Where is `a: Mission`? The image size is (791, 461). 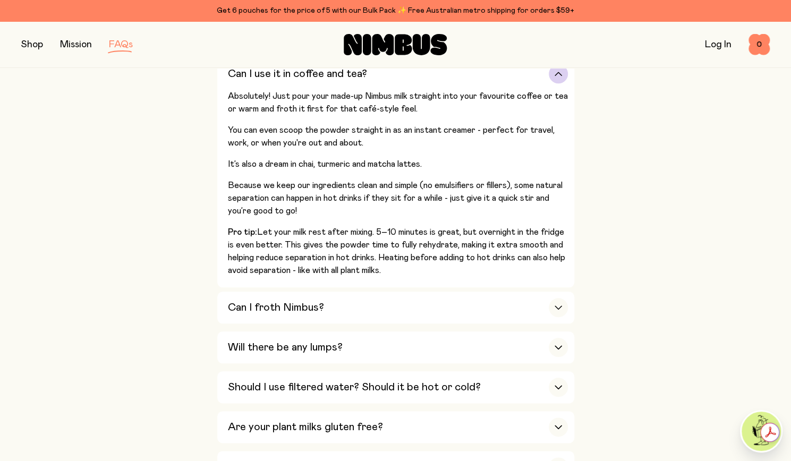
a: Mission is located at coordinates (76, 45).